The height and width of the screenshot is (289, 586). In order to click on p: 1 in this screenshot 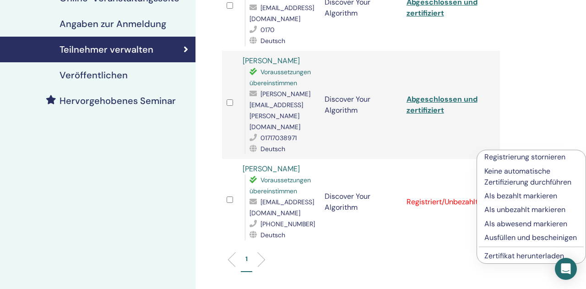, I will do `click(246, 258)`.